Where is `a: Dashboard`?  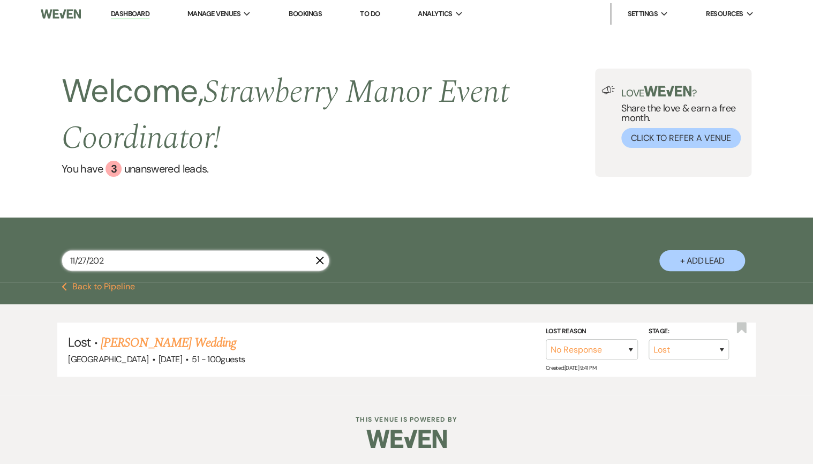
a: Dashboard is located at coordinates (130, 14).